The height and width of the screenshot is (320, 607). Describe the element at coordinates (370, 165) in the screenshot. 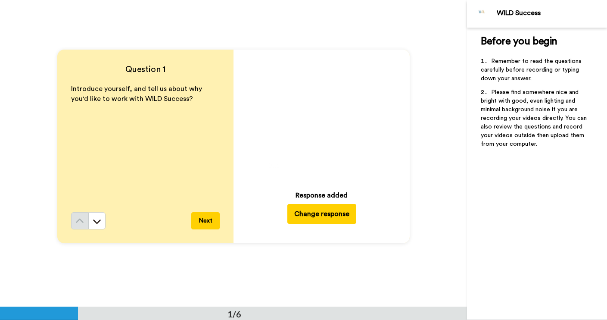

I see `img: Mute/Unmute` at that location.